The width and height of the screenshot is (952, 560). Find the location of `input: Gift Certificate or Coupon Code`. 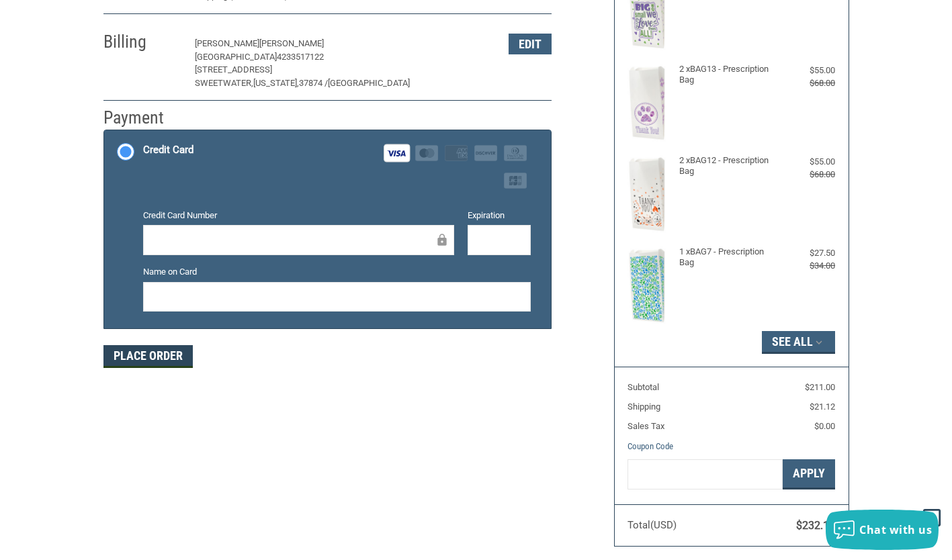

input: Gift Certificate or Coupon Code is located at coordinates (705, 474).